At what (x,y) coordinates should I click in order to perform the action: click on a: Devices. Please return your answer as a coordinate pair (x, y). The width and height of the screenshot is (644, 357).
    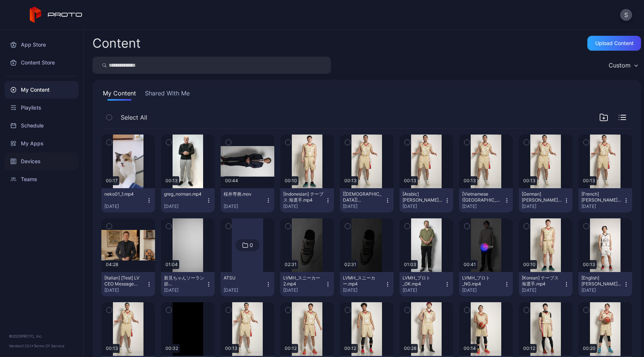
    Looking at the image, I should click on (41, 161).